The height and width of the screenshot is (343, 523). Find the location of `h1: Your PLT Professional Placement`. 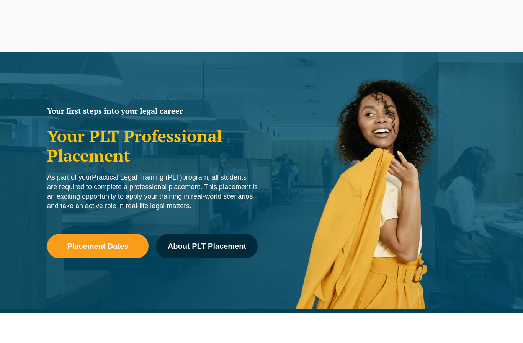

h1: Your PLT Professional Placement is located at coordinates (152, 145).